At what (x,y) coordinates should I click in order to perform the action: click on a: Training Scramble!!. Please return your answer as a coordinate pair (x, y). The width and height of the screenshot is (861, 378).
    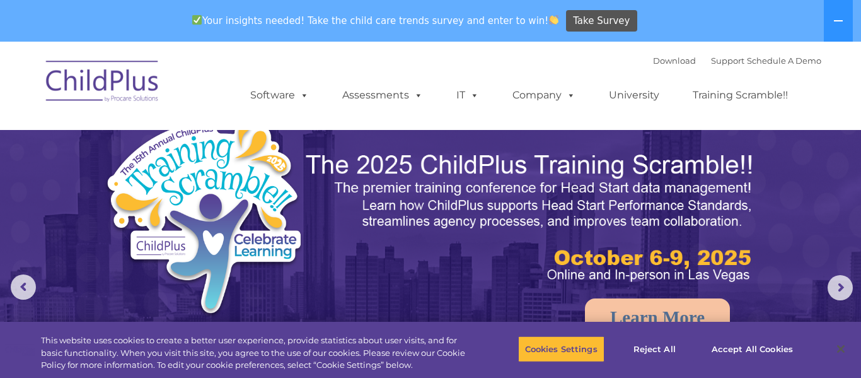
    Looking at the image, I should click on (740, 95).